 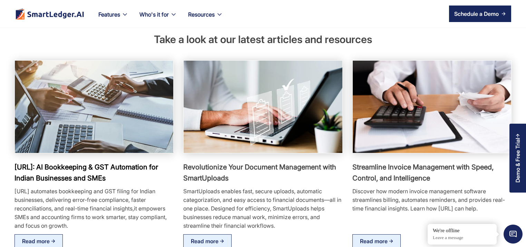 What do you see at coordinates (513, 234) in the screenshot?
I see `div: Chat Widget` at bounding box center [513, 234].